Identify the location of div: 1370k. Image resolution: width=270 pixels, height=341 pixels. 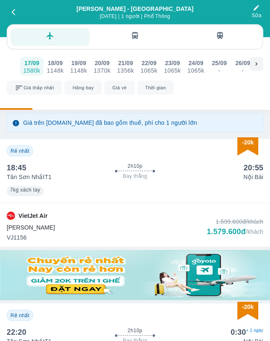
(102, 71).